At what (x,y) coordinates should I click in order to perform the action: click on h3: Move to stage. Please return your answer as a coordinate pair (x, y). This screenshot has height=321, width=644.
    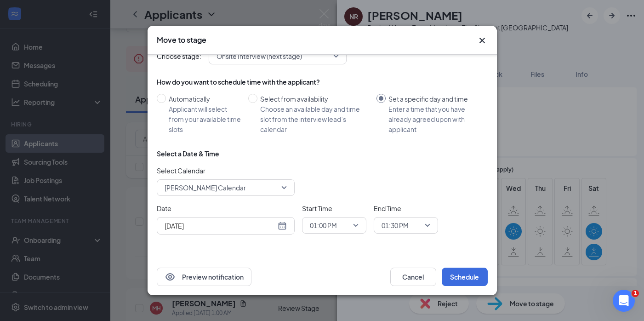
    Looking at the image, I should click on (181, 40).